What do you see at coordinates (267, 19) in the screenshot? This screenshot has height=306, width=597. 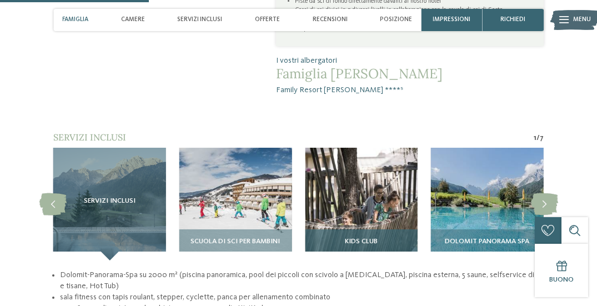 I see `span: Offerte` at bounding box center [267, 19].